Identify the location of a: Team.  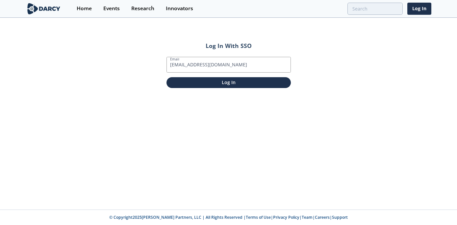
(307, 217).